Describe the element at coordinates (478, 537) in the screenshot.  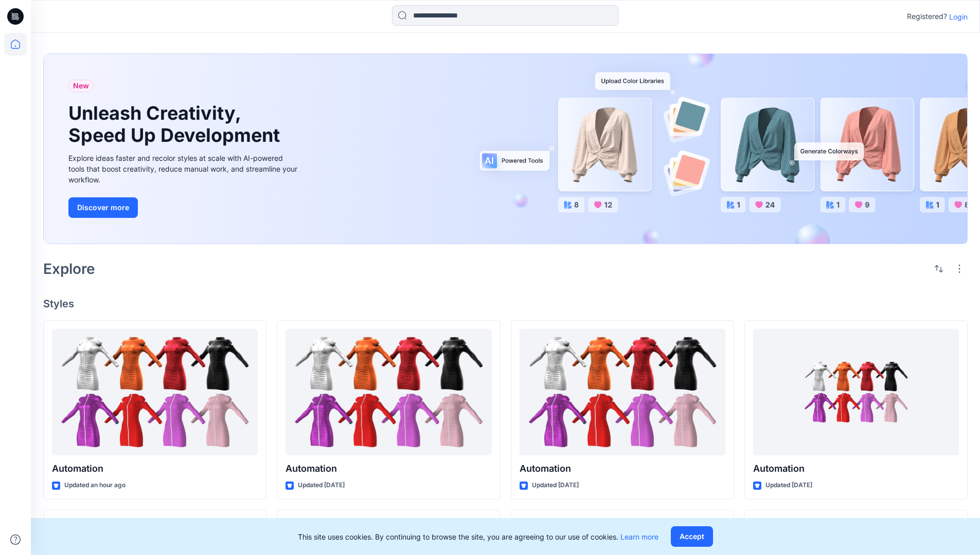
I see `p: This site uses cookies. By continuing to browse the site, you are agreeing to our use of cookies.` at that location.